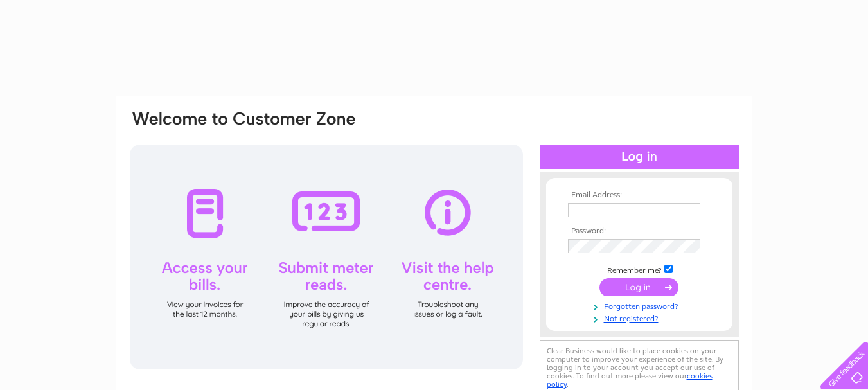 Image resolution: width=868 pixels, height=390 pixels. What do you see at coordinates (640, 305) in the screenshot?
I see `a: Forgotten password?` at bounding box center [640, 305].